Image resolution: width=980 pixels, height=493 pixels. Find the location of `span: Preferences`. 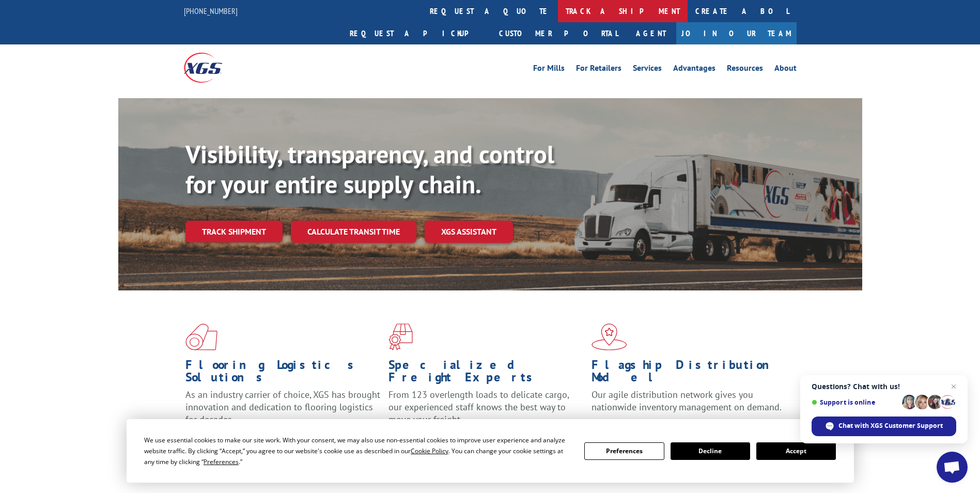

span: Preferences is located at coordinates (221, 461).